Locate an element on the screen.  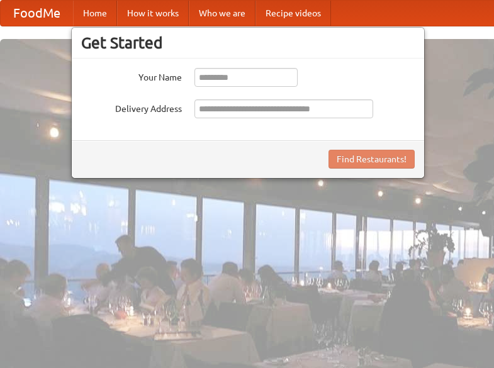
h3: Get Started is located at coordinates (248, 43).